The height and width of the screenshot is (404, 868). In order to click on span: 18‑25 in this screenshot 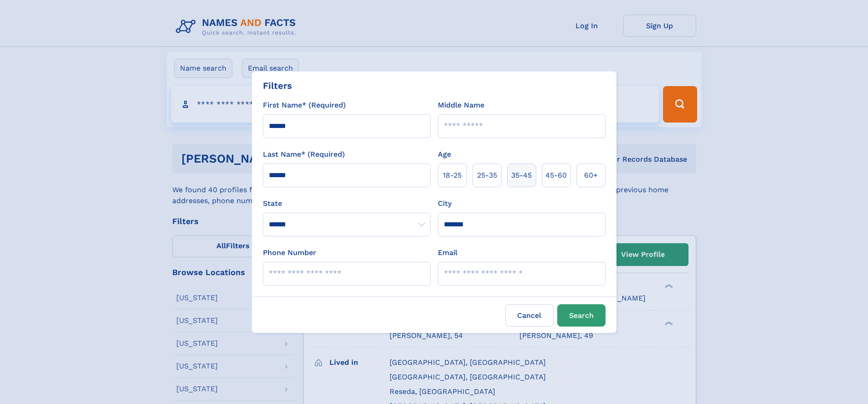, I will do `click(452, 175)`.